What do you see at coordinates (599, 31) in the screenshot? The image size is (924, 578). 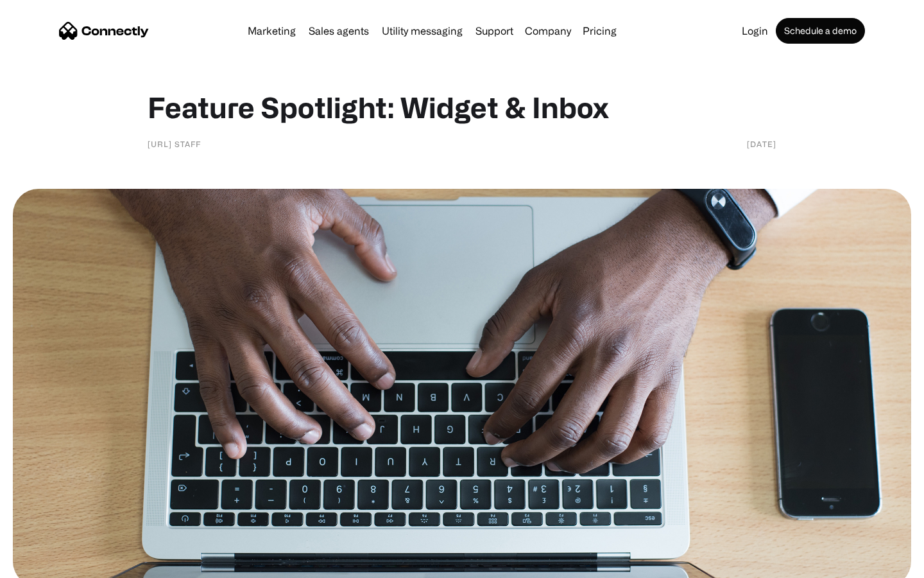 I see `a: Pricing` at bounding box center [599, 31].